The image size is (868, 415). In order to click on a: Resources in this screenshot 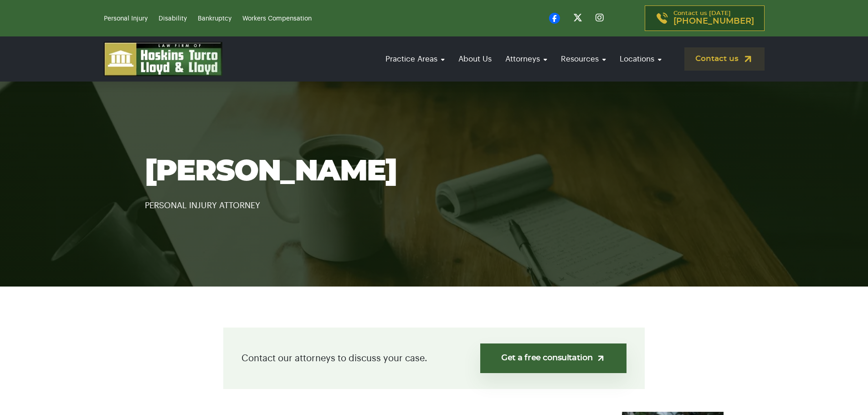, I will do `click(583, 59)`.